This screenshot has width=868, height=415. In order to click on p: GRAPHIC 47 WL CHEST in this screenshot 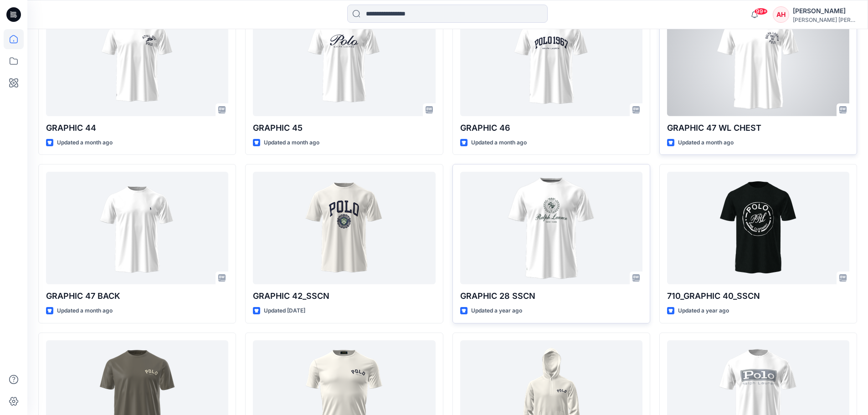, I will do `click(758, 128)`.